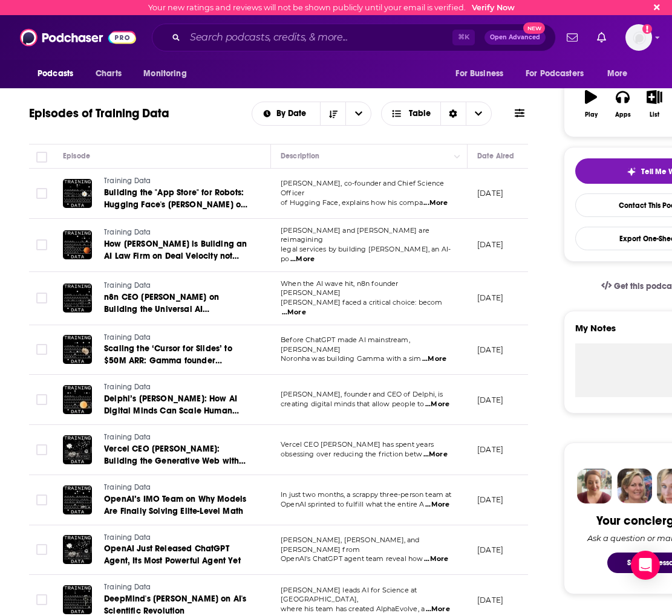 The width and height of the screenshot is (672, 616). I want to click on div: Search podcasts, credits, & more..., so click(354, 38).